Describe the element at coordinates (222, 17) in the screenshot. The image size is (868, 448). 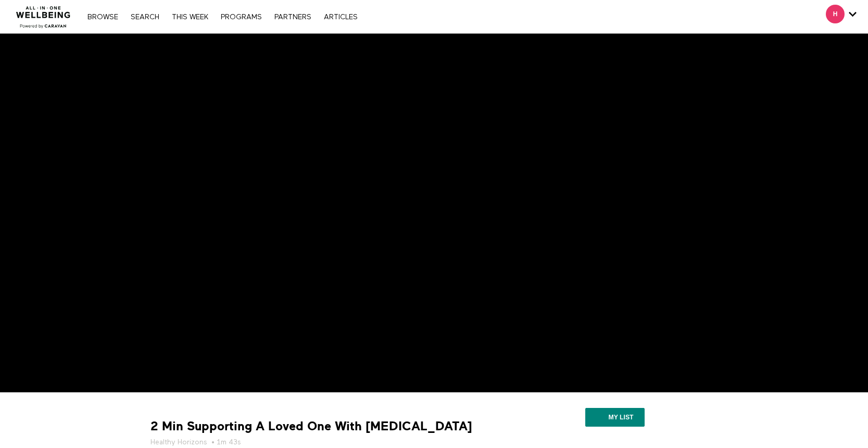
I see `nav: Primary` at that location.